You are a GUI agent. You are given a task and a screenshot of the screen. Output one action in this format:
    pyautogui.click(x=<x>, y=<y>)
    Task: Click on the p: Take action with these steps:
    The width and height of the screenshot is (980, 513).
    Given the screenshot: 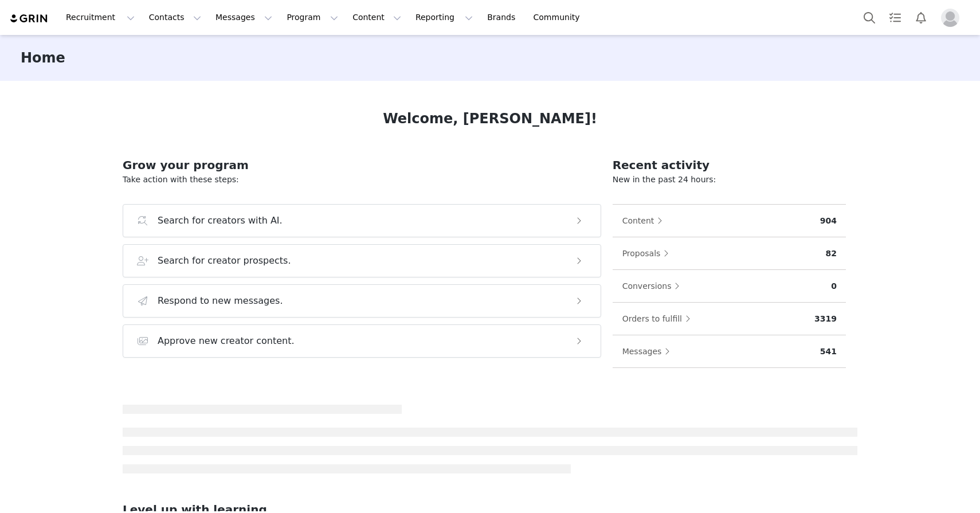 What is the action you would take?
    pyautogui.click(x=361, y=180)
    